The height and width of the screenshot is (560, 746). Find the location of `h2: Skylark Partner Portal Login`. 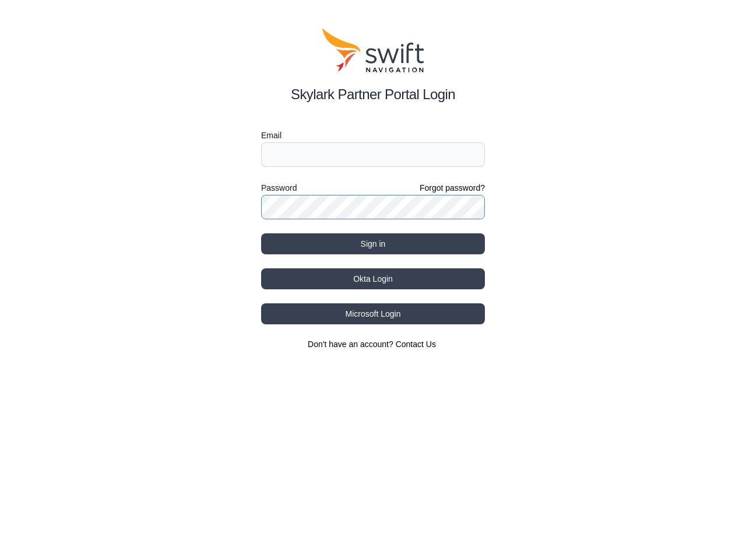

h2: Skylark Partner Portal Login is located at coordinates (373, 95).